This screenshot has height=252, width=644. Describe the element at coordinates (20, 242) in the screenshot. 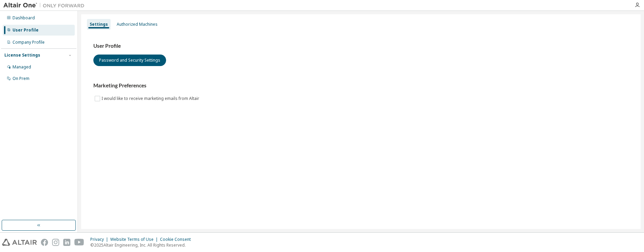

I see `img: altair_logo.svg` at that location.